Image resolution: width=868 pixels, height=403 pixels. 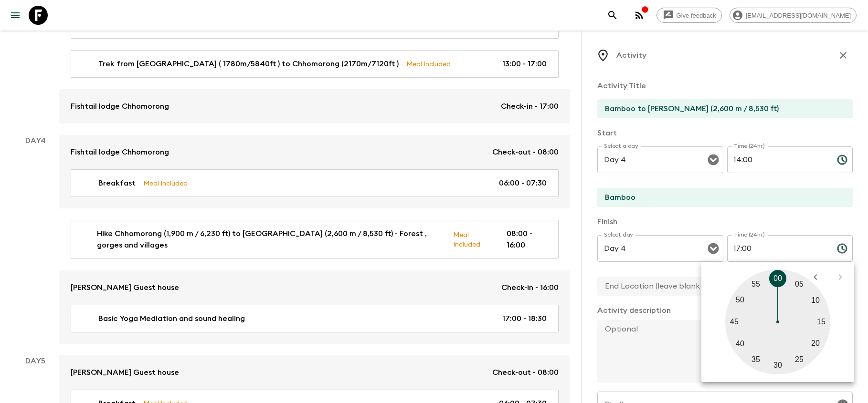 I want to click on p: Finish, so click(x=725, y=222).